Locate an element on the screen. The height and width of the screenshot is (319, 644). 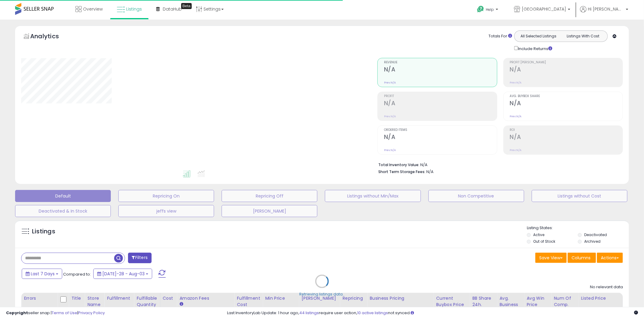
button: Listings With Cost is located at coordinates (582, 36).